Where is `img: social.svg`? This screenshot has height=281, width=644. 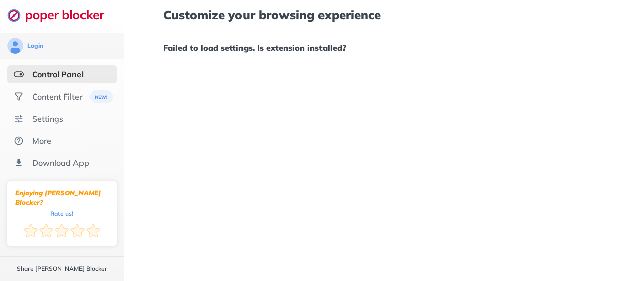 img: social.svg is located at coordinates (19, 97).